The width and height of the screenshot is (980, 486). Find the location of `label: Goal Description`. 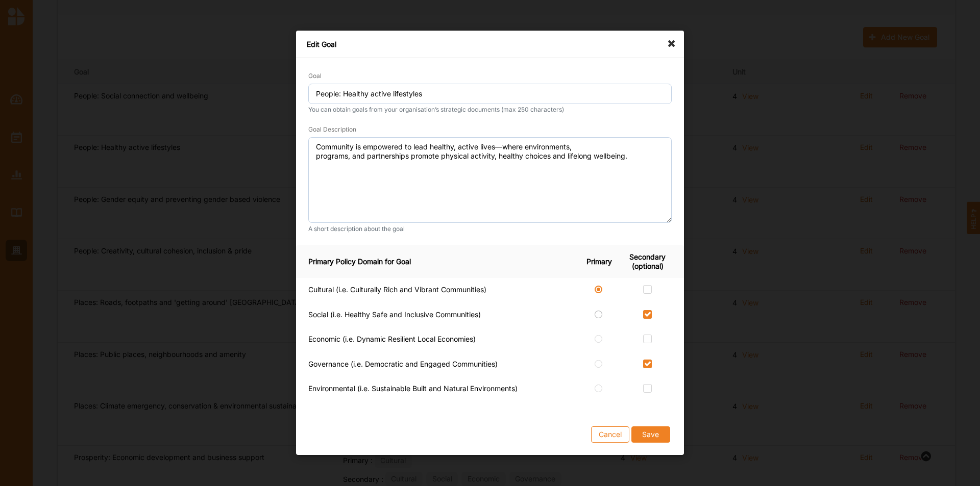

label: Goal Description is located at coordinates (332, 130).